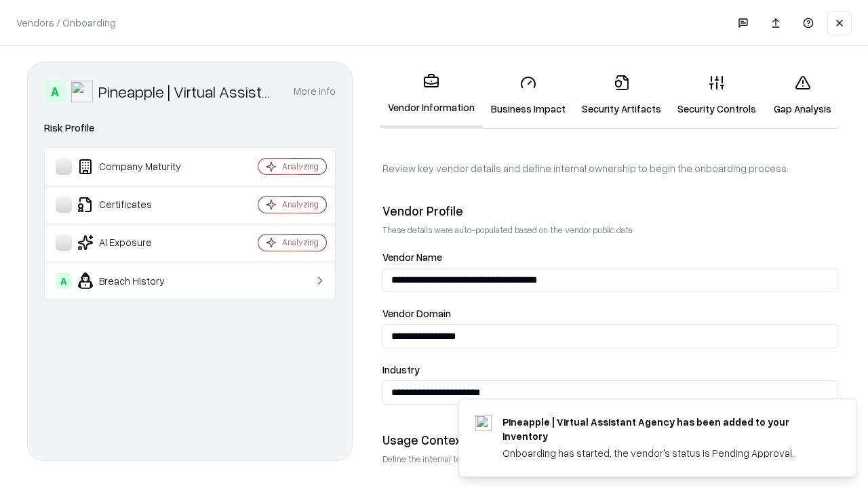  Describe the element at coordinates (610, 440) in the screenshot. I see `div: Usage Context` at that location.